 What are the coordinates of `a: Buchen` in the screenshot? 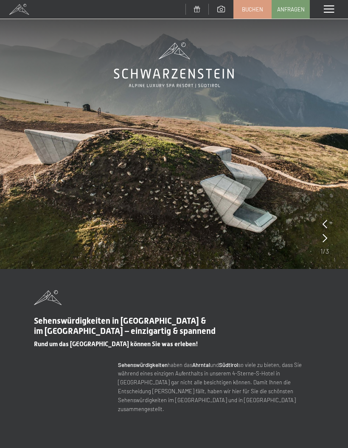 It's located at (252, 9).